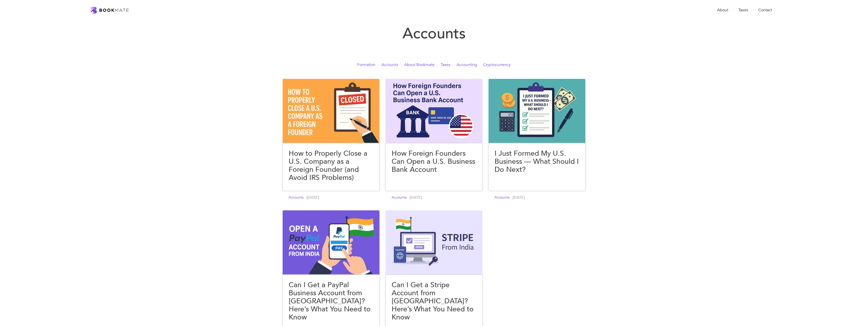  Describe the element at coordinates (110, 10) in the screenshot. I see `a: home` at that location.